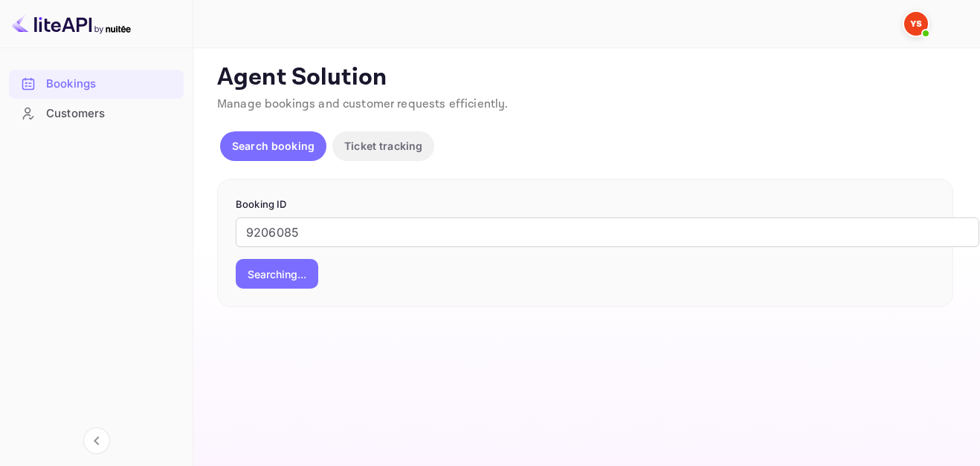  I want to click on p: Search booking, so click(273, 146).